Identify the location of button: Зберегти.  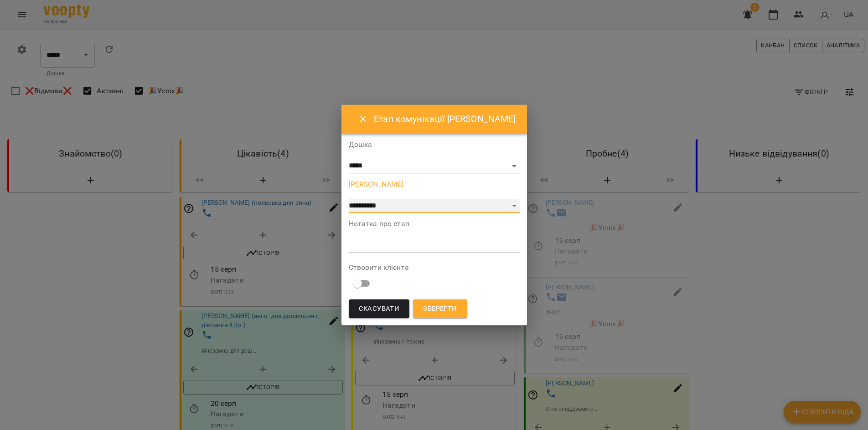
(440, 309).